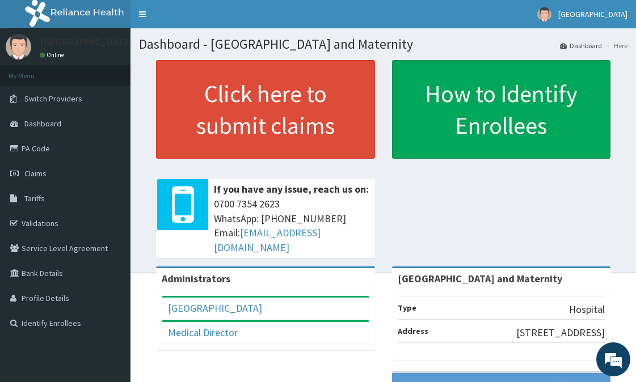 The width and height of the screenshot is (636, 382). Describe the element at coordinates (413, 331) in the screenshot. I see `b: Address` at that location.